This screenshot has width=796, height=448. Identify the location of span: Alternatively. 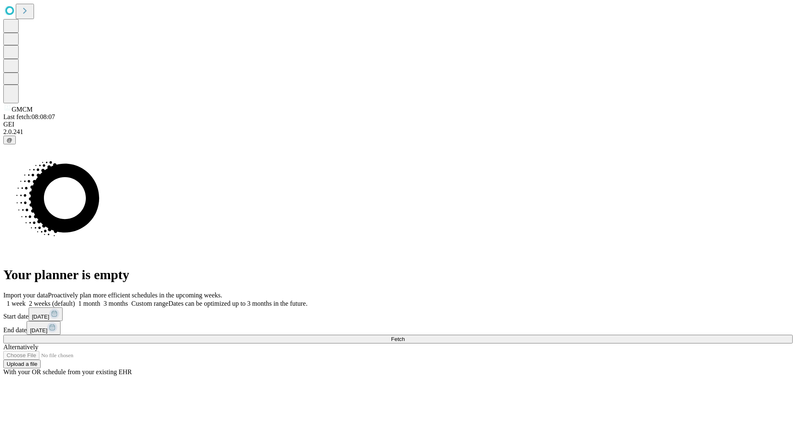
(21, 347).